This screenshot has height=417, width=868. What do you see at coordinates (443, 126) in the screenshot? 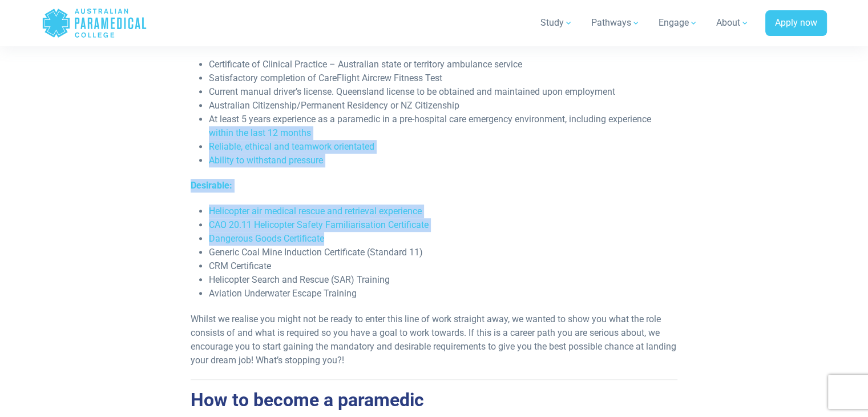
I see `li: At least 5 years experience as a paramedic in a pre-hospital care emergency environment, includin...` at bounding box center [443, 126].